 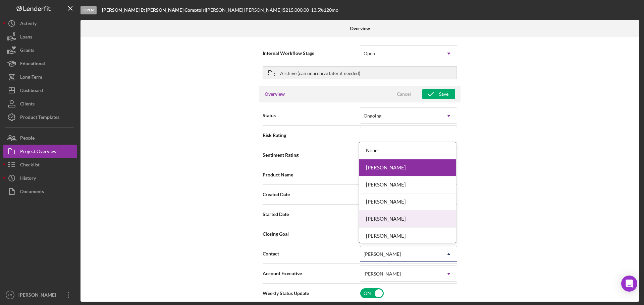 I want to click on a: Long-Term, so click(x=40, y=77).